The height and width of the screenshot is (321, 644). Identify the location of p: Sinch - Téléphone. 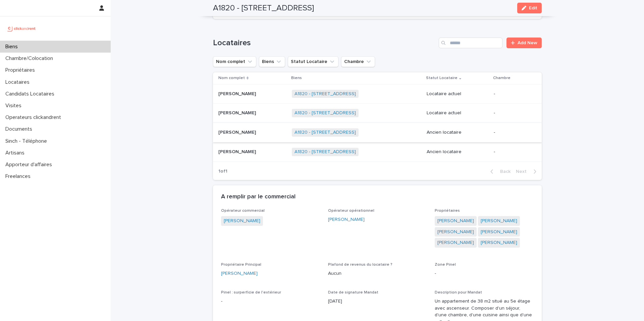
(28, 141).